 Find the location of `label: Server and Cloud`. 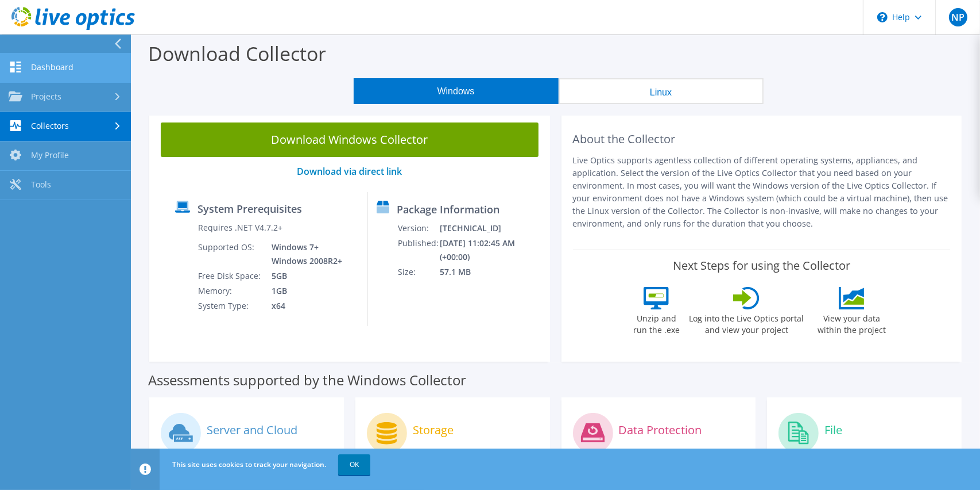

label: Server and Cloud is located at coordinates (252, 430).